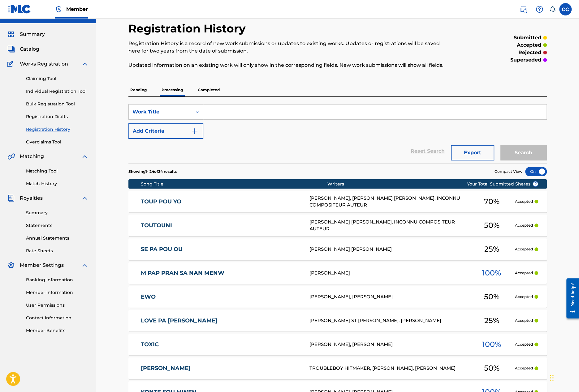  What do you see at coordinates (58, 79) in the screenshot?
I see `a: Claiming Tool` at bounding box center [58, 79].